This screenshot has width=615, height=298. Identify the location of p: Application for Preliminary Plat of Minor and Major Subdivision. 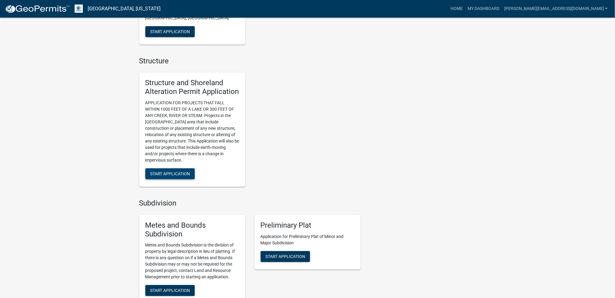
(307, 240).